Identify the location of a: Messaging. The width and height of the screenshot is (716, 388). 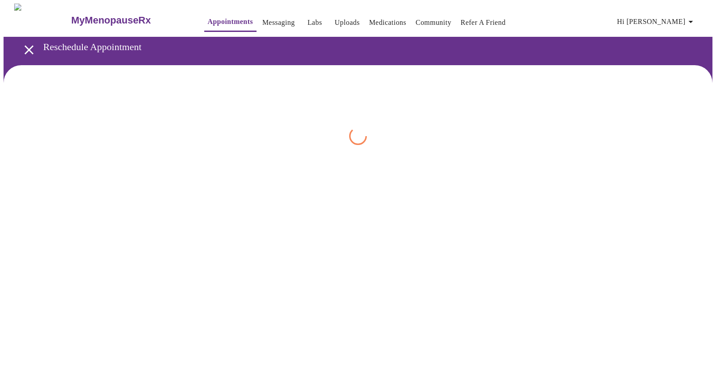
(278, 23).